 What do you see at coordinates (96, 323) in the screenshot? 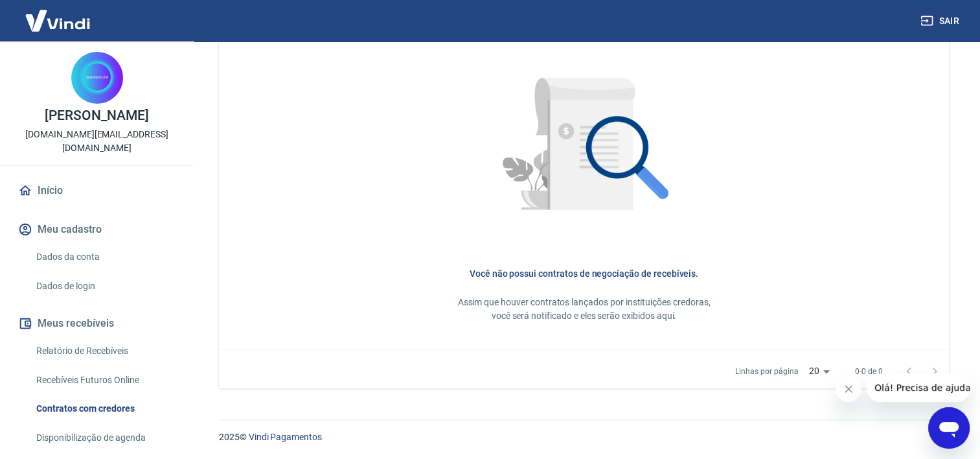
I see `button: Meus recebíveis` at bounding box center [96, 323].